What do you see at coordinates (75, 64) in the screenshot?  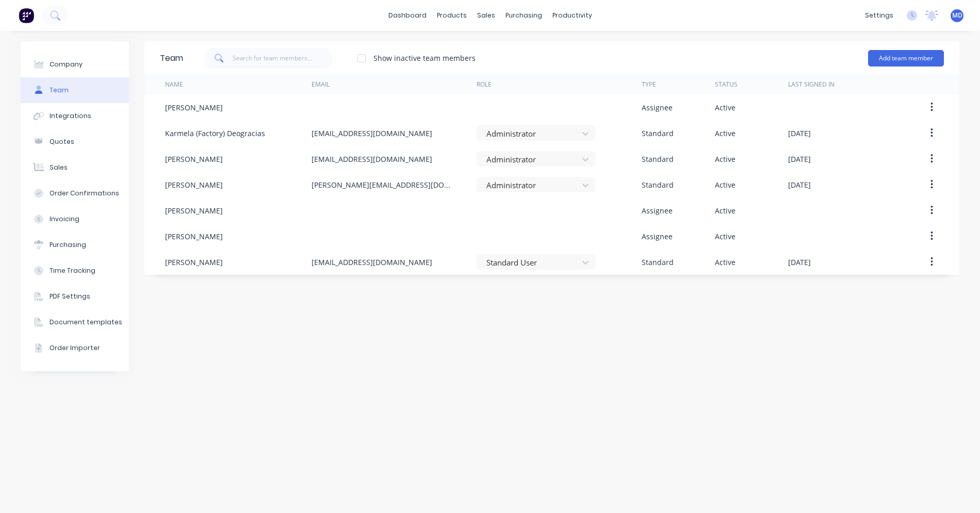 I see `button: Company` at bounding box center [75, 64].